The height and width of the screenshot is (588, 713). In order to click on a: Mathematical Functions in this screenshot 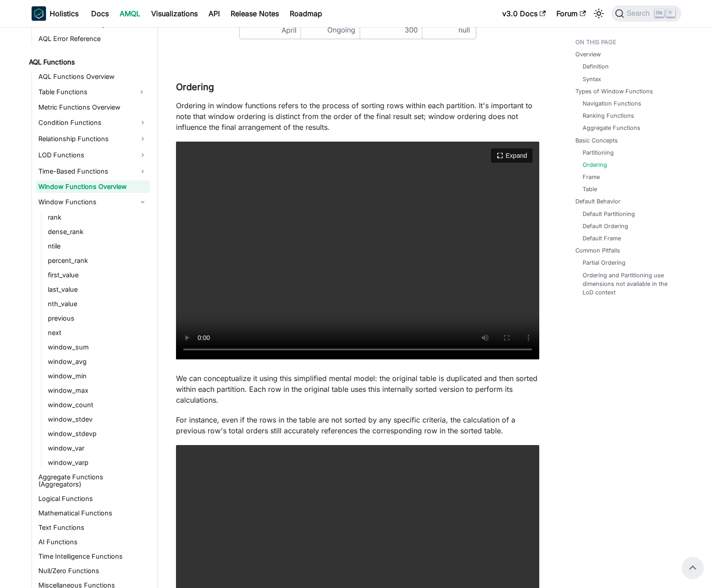, I will do `click(93, 514)`.